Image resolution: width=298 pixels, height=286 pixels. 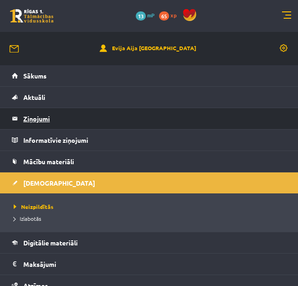 What do you see at coordinates (151, 219) in the screenshot?
I see `a: Izlabotās` at bounding box center [151, 219].